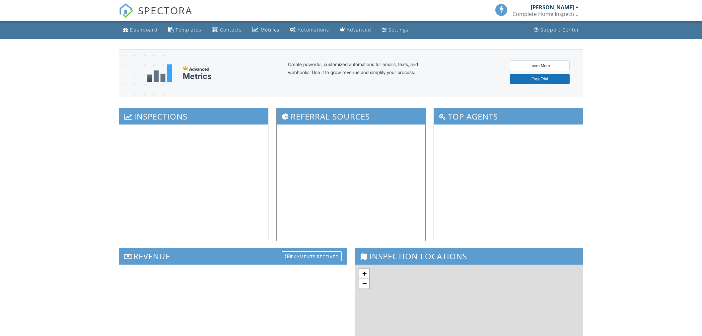 The width and height of the screenshot is (702, 336). Describe the element at coordinates (556, 30) in the screenshot. I see `a: Support Center` at that location.